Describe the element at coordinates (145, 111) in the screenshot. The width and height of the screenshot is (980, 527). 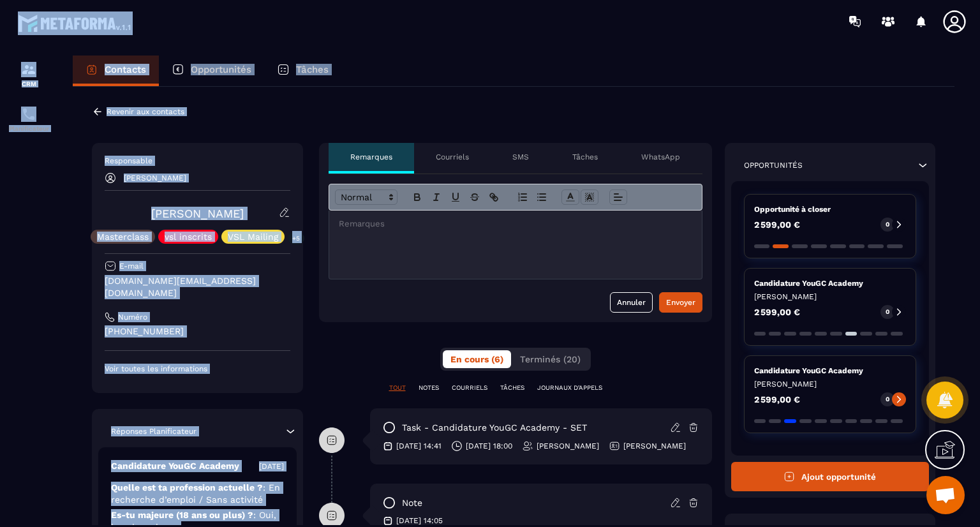
I see `p: Revenir aux contacts` at that location.